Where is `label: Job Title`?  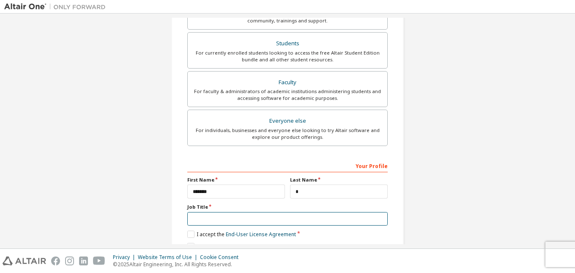
label: Job Title is located at coordinates (288, 207).